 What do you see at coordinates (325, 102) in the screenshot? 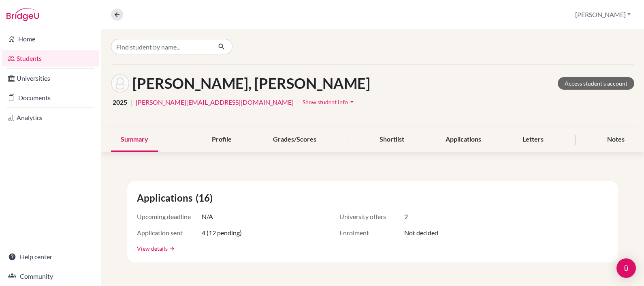
I see `span: Show student info` at bounding box center [325, 102].